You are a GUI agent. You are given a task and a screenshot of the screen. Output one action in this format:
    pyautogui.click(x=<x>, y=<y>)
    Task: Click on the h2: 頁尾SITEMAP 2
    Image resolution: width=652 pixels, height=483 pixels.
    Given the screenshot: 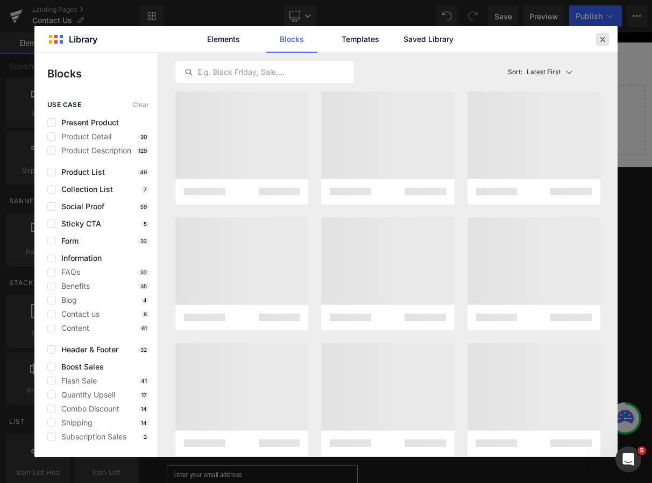 What is the action you would take?
    pyautogui.click(x=571, y=220)
    